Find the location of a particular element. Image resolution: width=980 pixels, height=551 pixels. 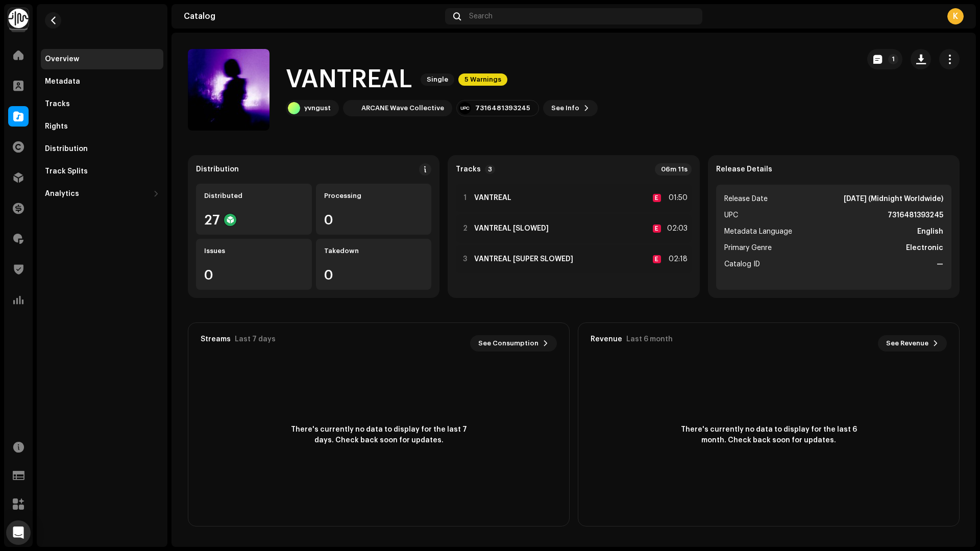

re-m-nav-item: Distribution is located at coordinates (102, 149).